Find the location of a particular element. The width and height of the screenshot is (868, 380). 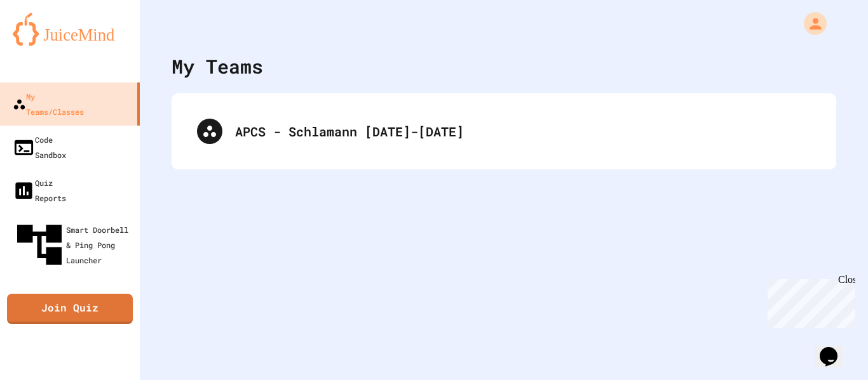

div: Quiz Reports is located at coordinates (40, 191).